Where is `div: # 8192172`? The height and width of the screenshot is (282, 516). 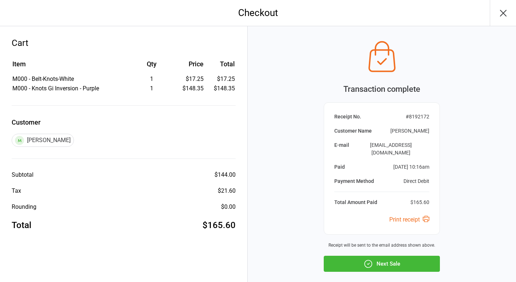 div: # 8192172 is located at coordinates (418, 117).